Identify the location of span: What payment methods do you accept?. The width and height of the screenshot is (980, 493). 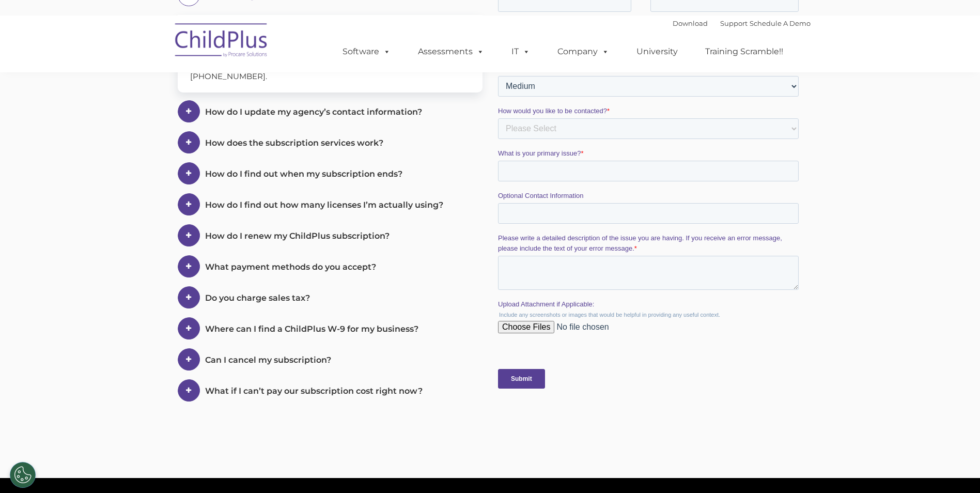
(291, 267).